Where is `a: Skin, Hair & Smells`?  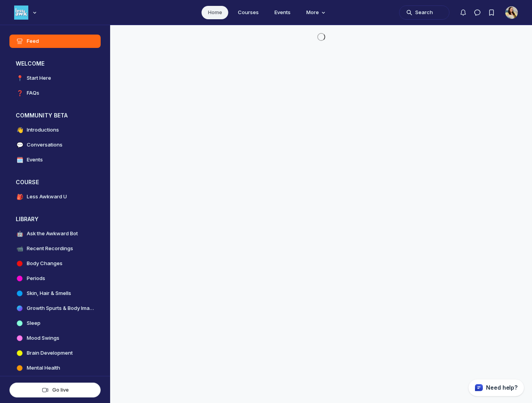
a: Skin, Hair & Smells is located at coordinates (56, 294).